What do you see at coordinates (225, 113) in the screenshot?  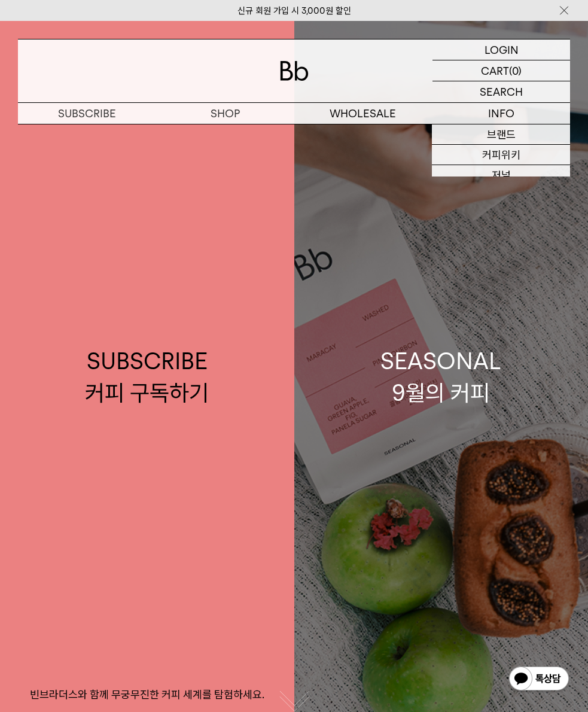 I see `p: SHOP` at bounding box center [225, 113].